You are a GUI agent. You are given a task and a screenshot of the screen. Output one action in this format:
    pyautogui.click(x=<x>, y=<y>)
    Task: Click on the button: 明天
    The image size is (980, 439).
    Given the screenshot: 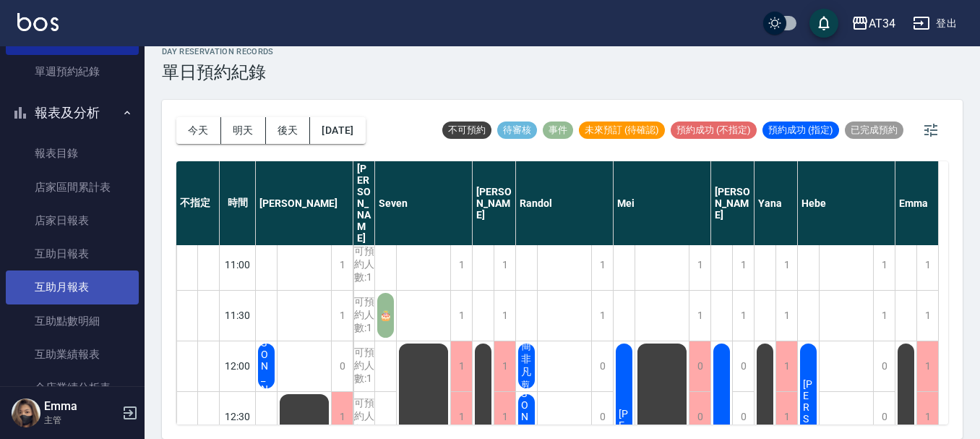 What is the action you would take?
    pyautogui.click(x=244, y=130)
    